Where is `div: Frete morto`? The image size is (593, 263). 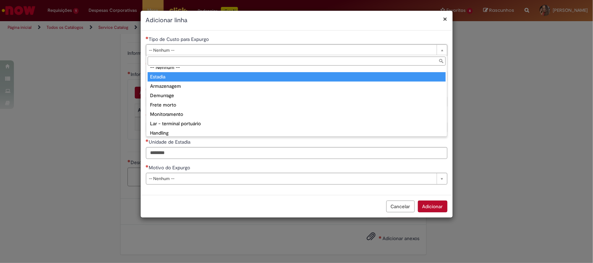 div: Frete morto is located at coordinates (297, 105).